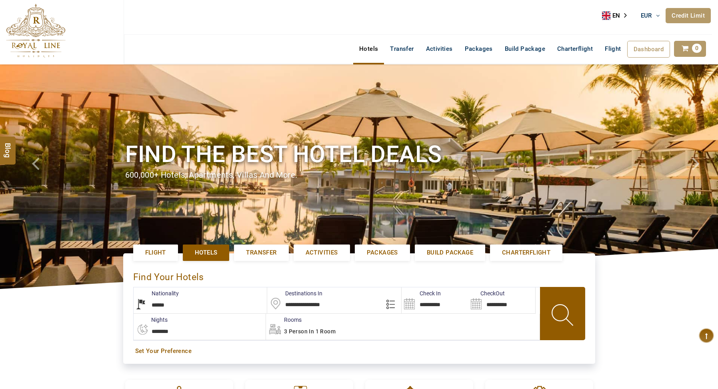 The width and height of the screenshot is (718, 389). Describe the element at coordinates (322, 253) in the screenshot. I see `span: Activities` at that location.